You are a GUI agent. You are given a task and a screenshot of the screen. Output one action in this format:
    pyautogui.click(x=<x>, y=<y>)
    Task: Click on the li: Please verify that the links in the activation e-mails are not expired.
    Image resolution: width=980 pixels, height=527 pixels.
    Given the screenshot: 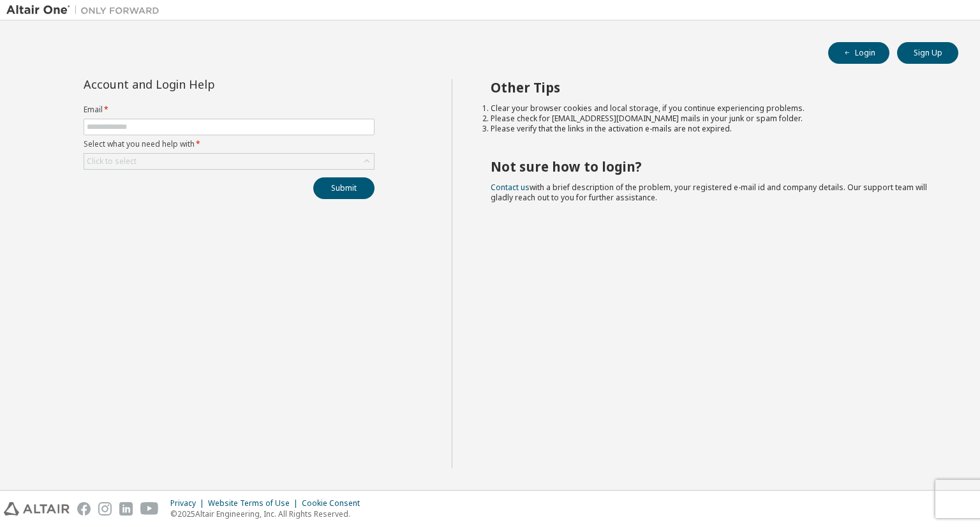 What is the action you would take?
    pyautogui.click(x=714, y=129)
    